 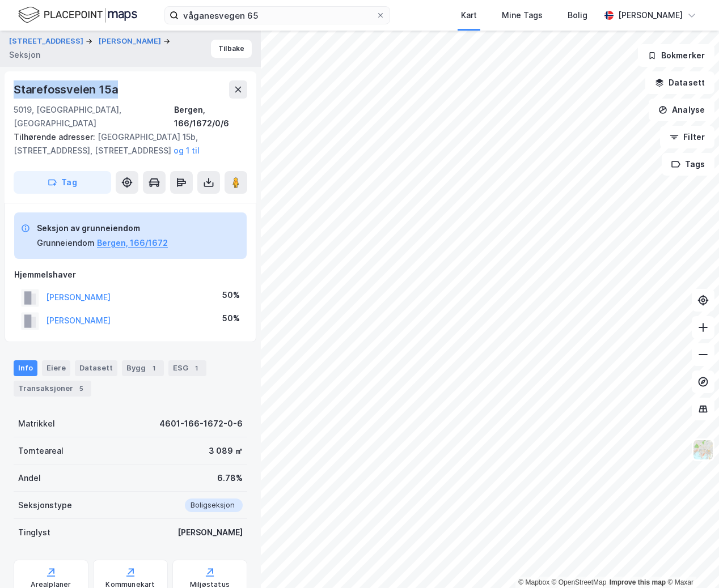 What do you see at coordinates (41, 451) in the screenshot?
I see `div: Tomteareal` at bounding box center [41, 451].